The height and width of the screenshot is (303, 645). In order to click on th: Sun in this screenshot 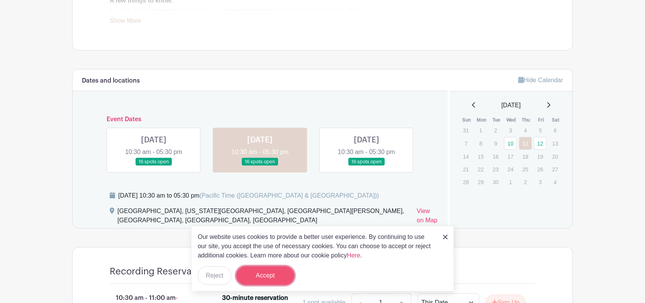, I will do `click(467, 120)`.